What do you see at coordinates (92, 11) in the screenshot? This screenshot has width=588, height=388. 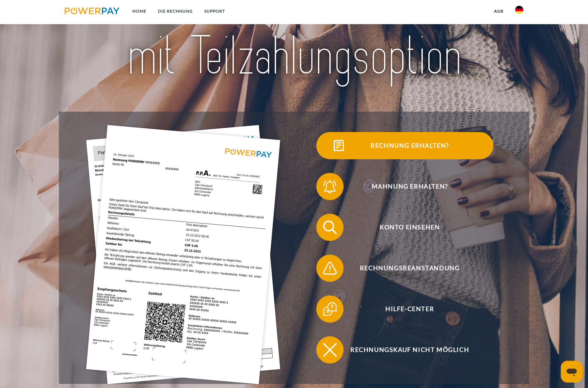 I see `img: logo-powerpay.svg` at bounding box center [92, 11].